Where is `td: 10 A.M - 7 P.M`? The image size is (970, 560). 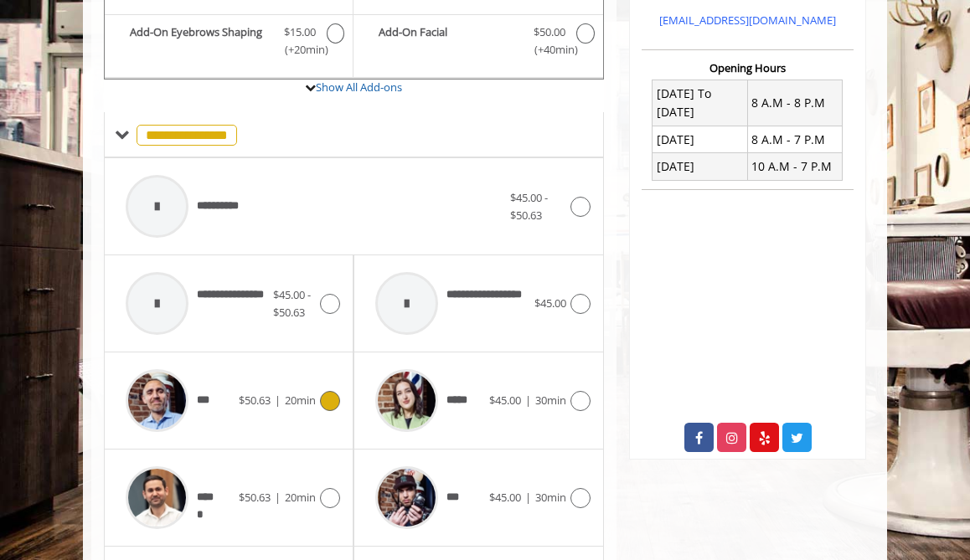
td: 10 A.M - 7 P.M is located at coordinates (794, 167).